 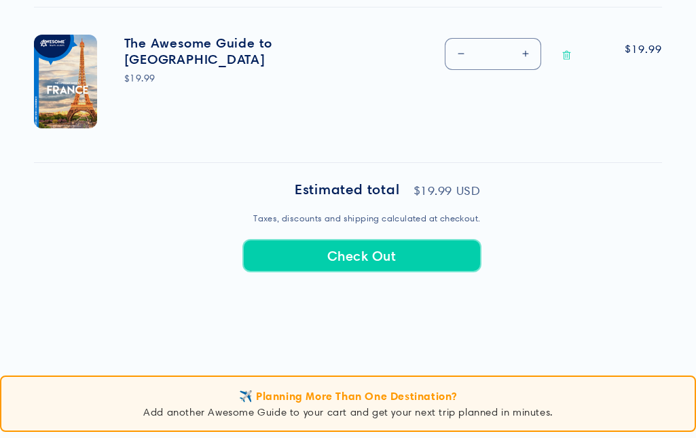 What do you see at coordinates (447, 191) in the screenshot?
I see `p: $19.99 USD` at bounding box center [447, 191].